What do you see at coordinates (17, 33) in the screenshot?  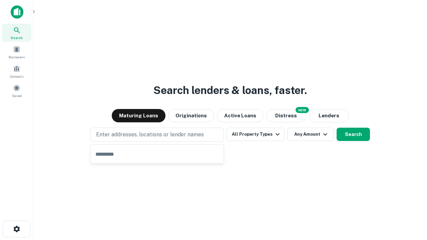 I see `div: Search` at bounding box center [17, 33].